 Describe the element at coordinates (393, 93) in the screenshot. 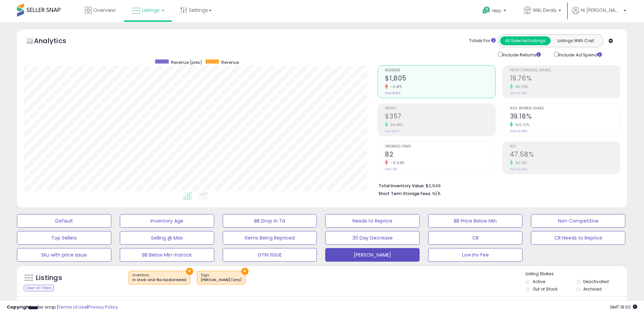

I see `small: Prev: $1,813` at that location.